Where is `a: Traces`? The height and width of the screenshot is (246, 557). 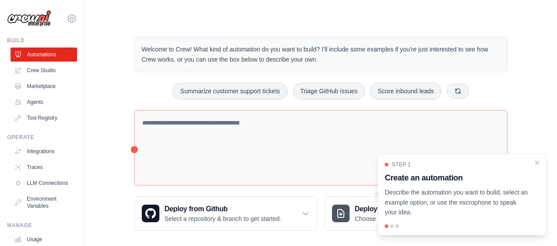
a: Traces is located at coordinates (44, 167).